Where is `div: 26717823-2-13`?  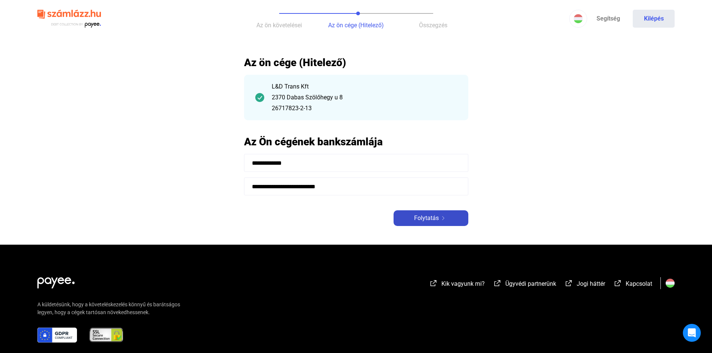 div: 26717823-2-13 is located at coordinates (364, 108).